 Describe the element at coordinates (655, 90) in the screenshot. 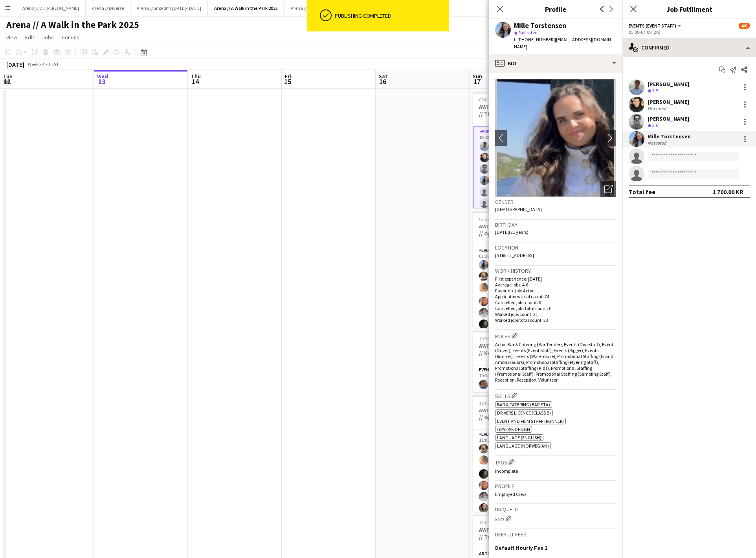

I see `span: 3.5` at that location.